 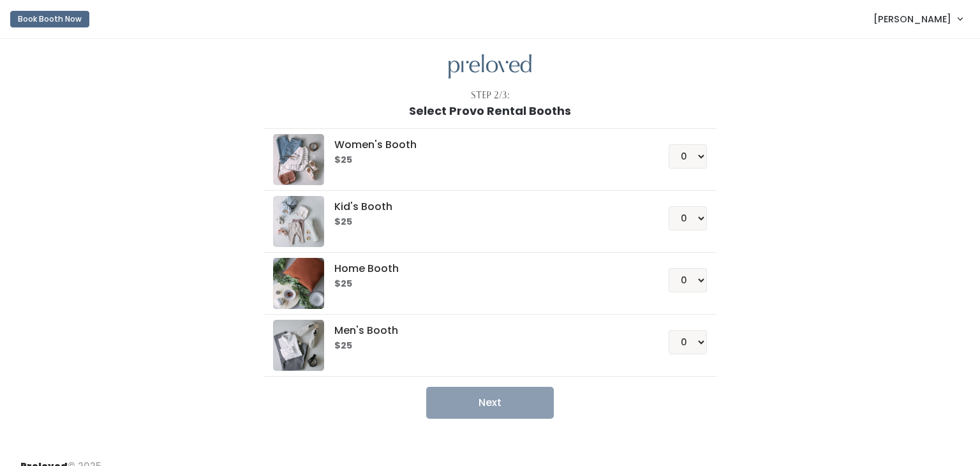 I want to click on h1: Select Provo Rental Booths, so click(x=490, y=111).